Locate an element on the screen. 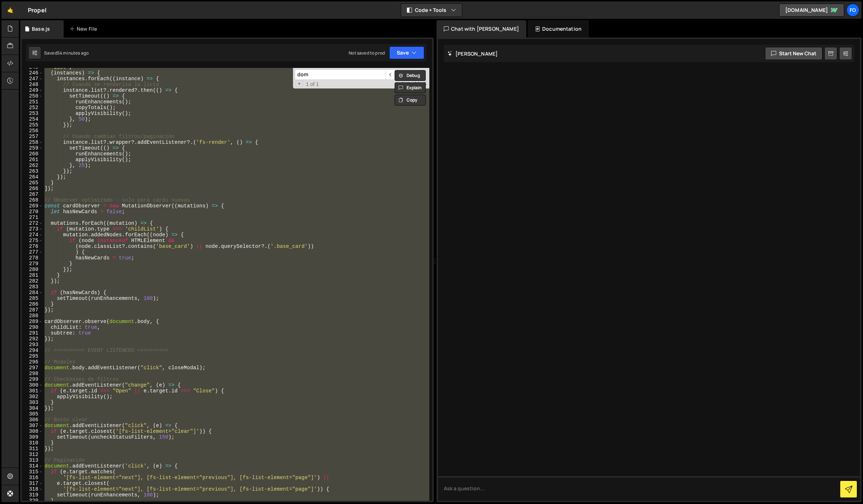 This screenshot has height=504, width=863. div: 284 is located at coordinates (32, 293).